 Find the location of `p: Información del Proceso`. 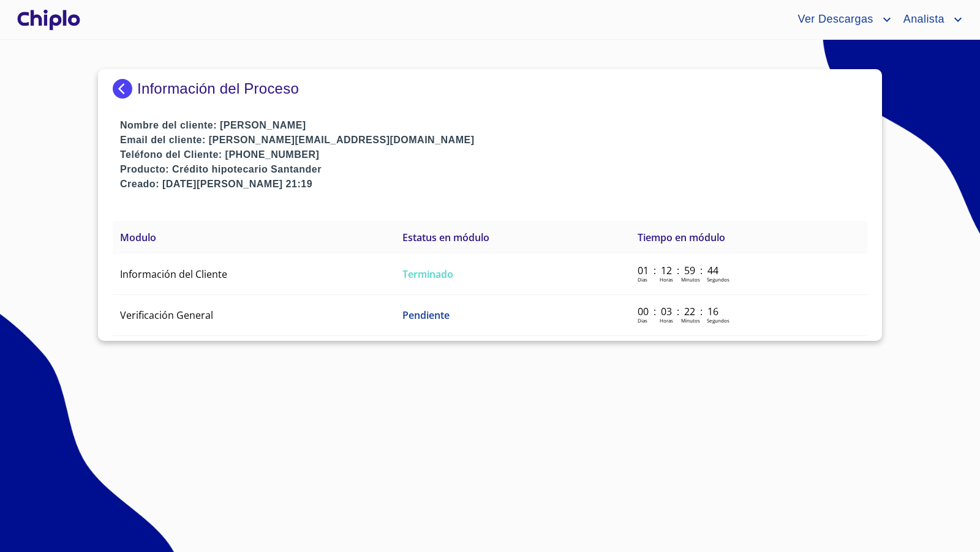

p: Información del Proceso is located at coordinates (218, 89).